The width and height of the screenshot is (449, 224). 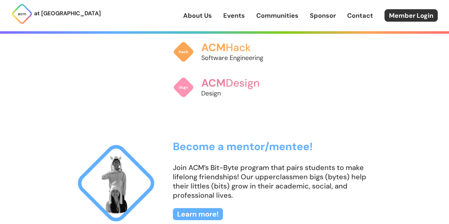 What do you see at coordinates (239, 93) in the screenshot?
I see `p: Design` at bounding box center [239, 93].